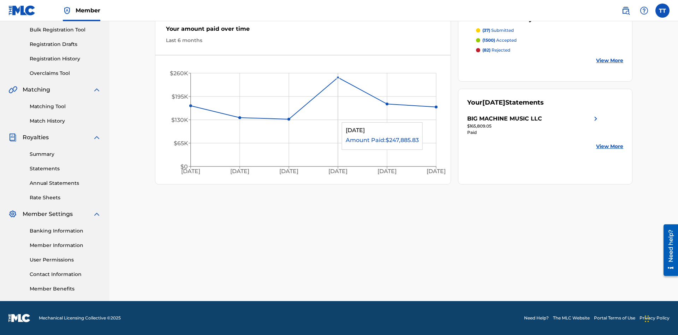 This screenshot has width=678, height=335. What do you see at coordinates (65, 44) in the screenshot?
I see `a: Registration Drafts` at bounding box center [65, 44].